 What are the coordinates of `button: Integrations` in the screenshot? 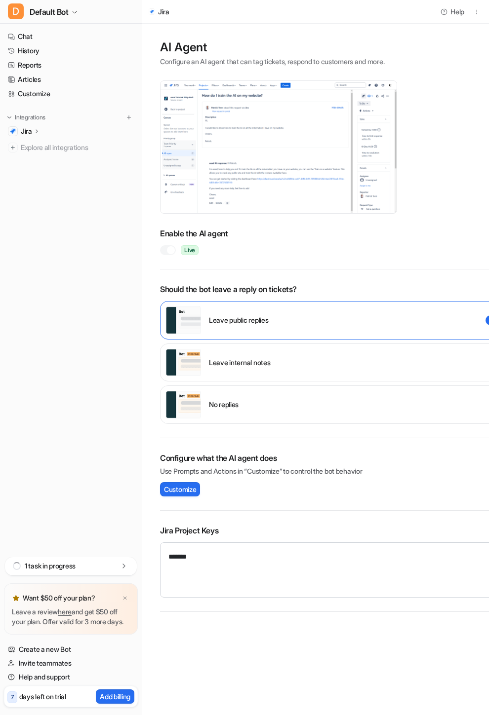 It's located at (26, 117).